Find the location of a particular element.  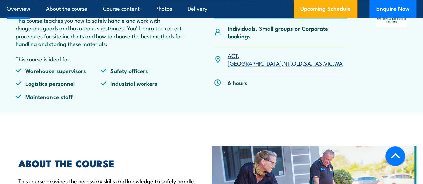

a: VIC is located at coordinates (328, 63).